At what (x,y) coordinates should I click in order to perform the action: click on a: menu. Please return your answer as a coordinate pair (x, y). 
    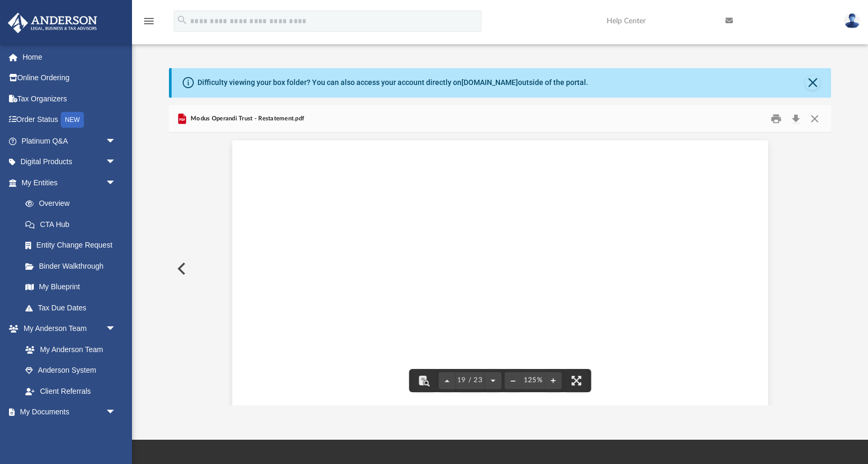
    Looking at the image, I should click on (149, 24).